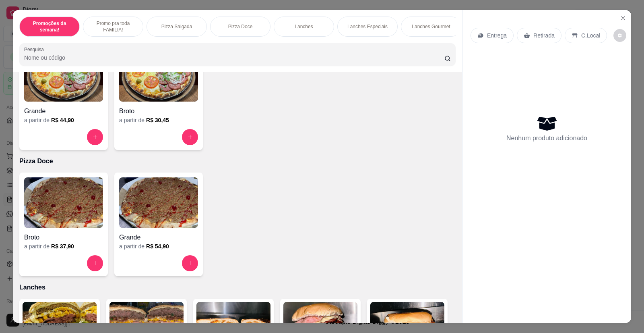  What do you see at coordinates (497, 36) in the screenshot?
I see `p: Entrega` at bounding box center [497, 36].